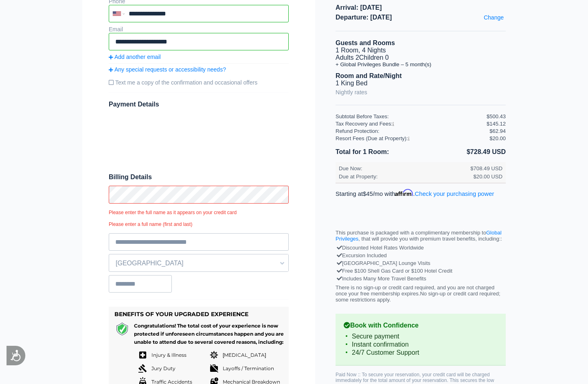 The height and width of the screenshot is (384, 588). I want to click on li: + Global Privileges Bundle – 5 month(s), so click(421, 64).